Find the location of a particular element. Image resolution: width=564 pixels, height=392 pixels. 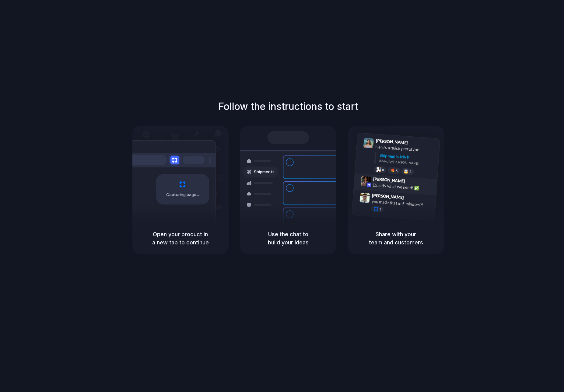

div: you made that in 5 minutes?! is located at coordinates (402, 203).